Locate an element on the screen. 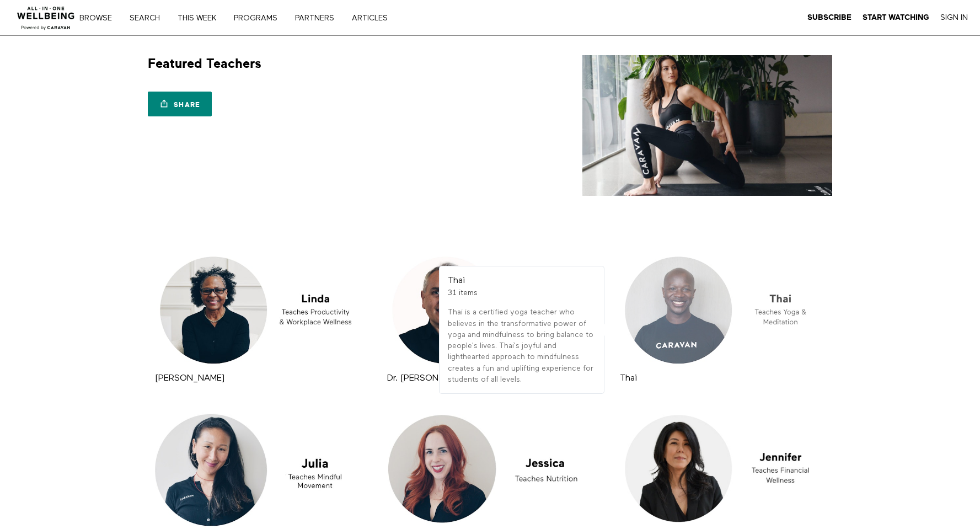 The width and height of the screenshot is (980, 529). strong: Start Watching is located at coordinates (896, 17).